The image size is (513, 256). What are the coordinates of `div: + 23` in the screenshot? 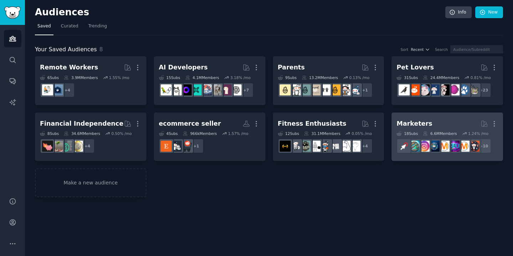 It's located at (484, 90).